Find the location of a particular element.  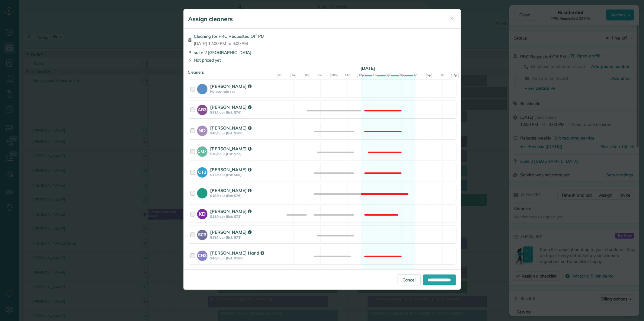

h5: Assign cleaners is located at coordinates (211, 19).